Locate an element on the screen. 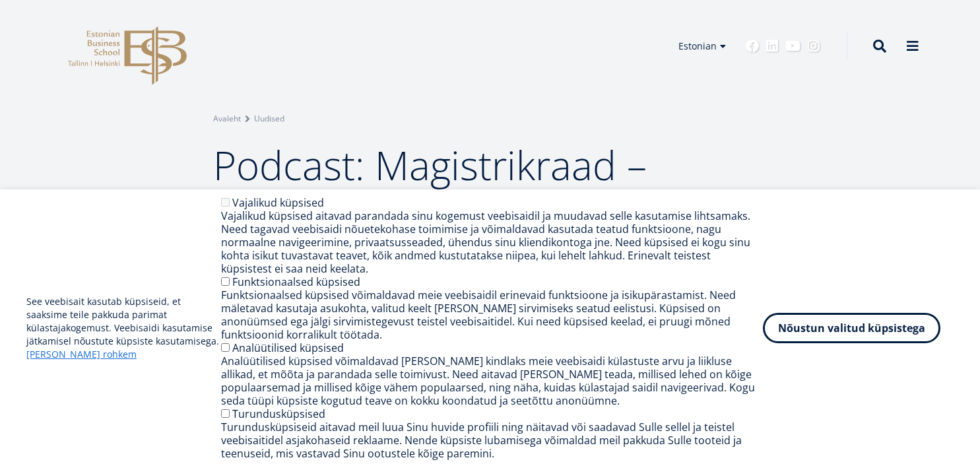 Image resolution: width=980 pixels, height=464 pixels. label: Analüütilised küpsised is located at coordinates (288, 348).